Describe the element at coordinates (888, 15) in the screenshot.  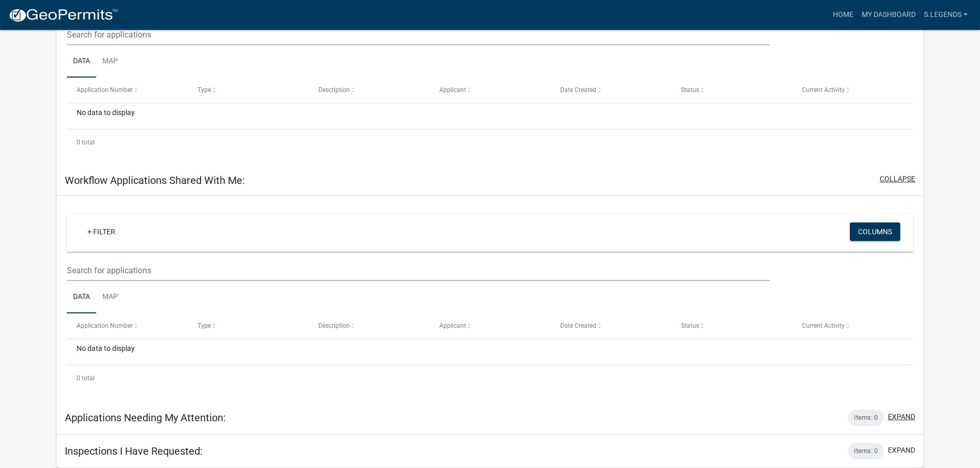
I see `a: My Dashboard` at that location.